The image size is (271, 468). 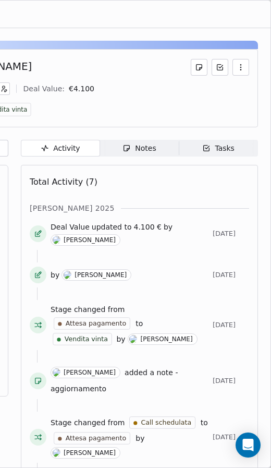 What do you see at coordinates (86, 339) in the screenshot?
I see `span: Vendita vinta` at bounding box center [86, 339].